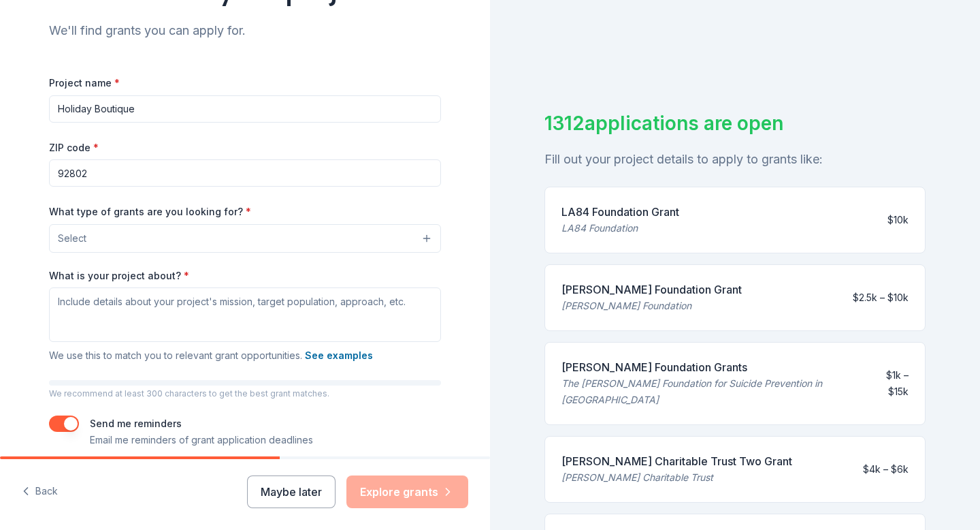 The width and height of the screenshot is (980, 530). Describe the element at coordinates (885, 469) in the screenshot. I see `div: $4k – $6k` at that location.